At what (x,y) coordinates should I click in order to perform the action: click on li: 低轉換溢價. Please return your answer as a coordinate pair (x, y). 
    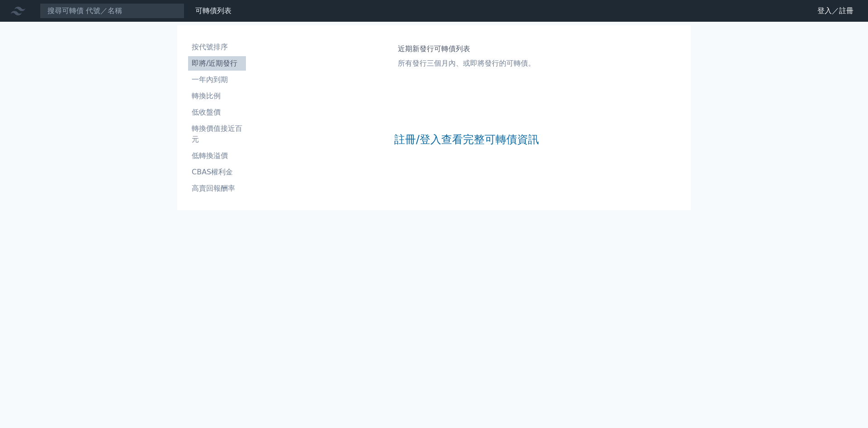
    Looking at the image, I should click on (217, 156).